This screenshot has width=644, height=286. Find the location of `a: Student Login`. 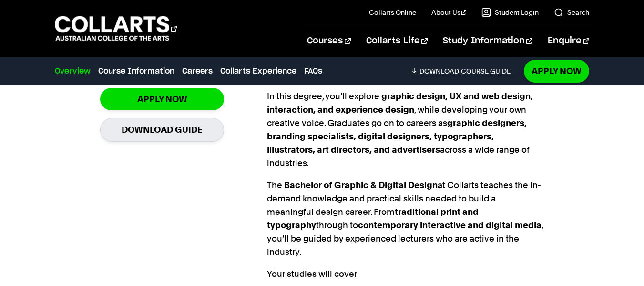

a: Student Login is located at coordinates (510, 13).